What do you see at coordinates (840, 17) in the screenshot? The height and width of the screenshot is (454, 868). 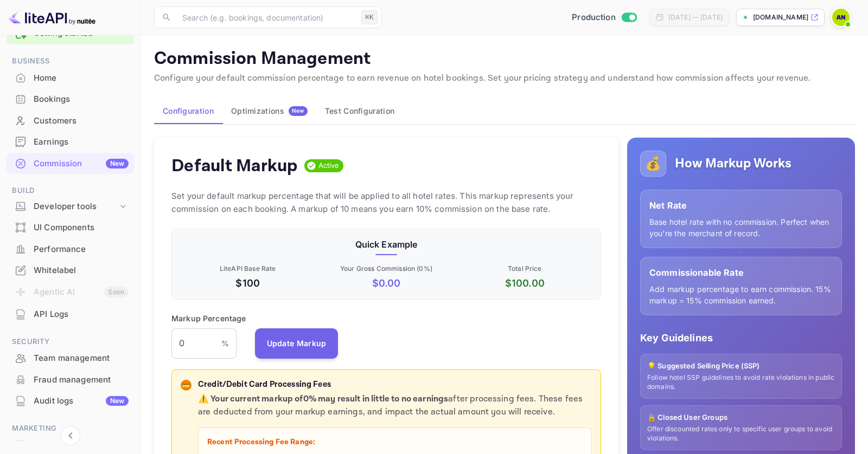 I see `img: Abdelrahman Nasef` at bounding box center [840, 17].